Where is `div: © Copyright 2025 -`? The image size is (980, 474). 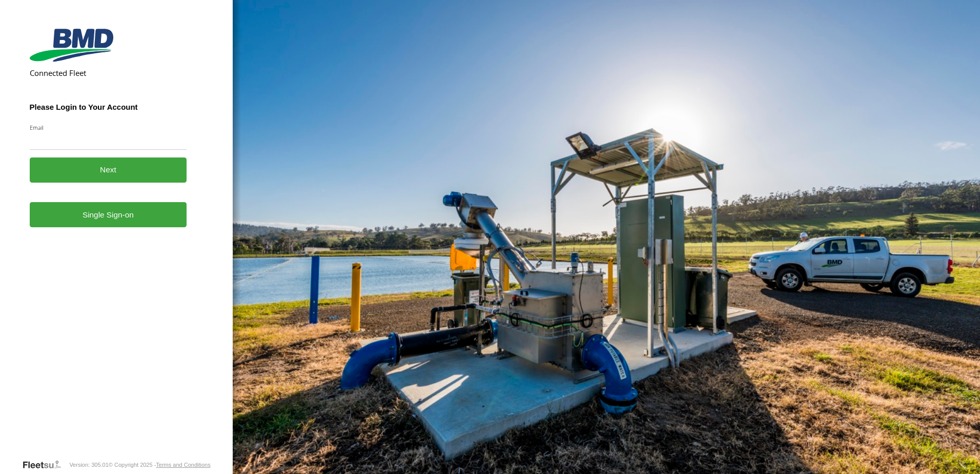 div: © Copyright 2025 - is located at coordinates (159, 465).